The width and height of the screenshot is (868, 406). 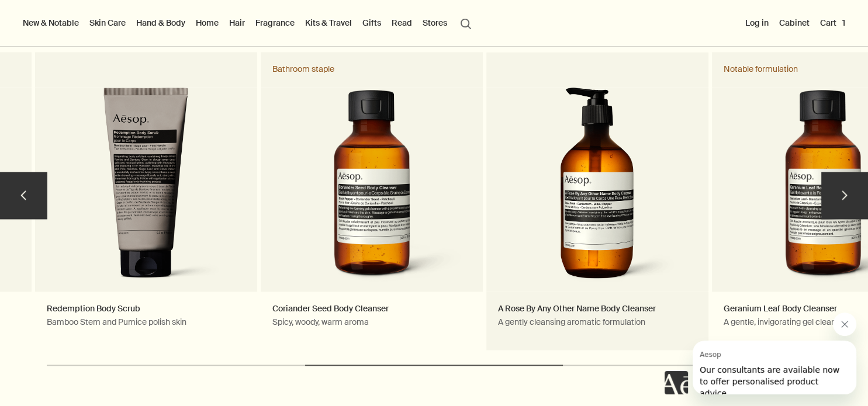 I want to click on button: New & Notable, so click(x=51, y=23).